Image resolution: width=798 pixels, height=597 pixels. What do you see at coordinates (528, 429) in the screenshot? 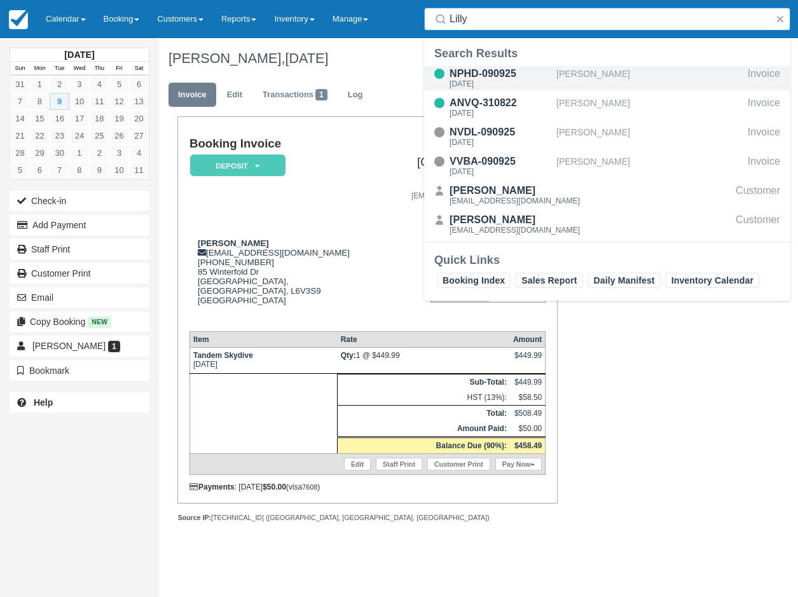
I see `td: $50.00` at bounding box center [528, 429].